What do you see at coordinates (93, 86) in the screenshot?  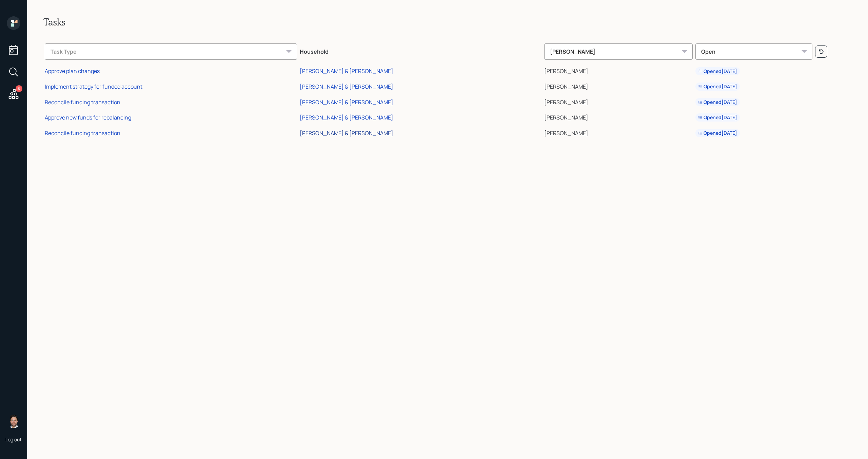 I see `div: Implement strategy for funded account` at bounding box center [93, 86].